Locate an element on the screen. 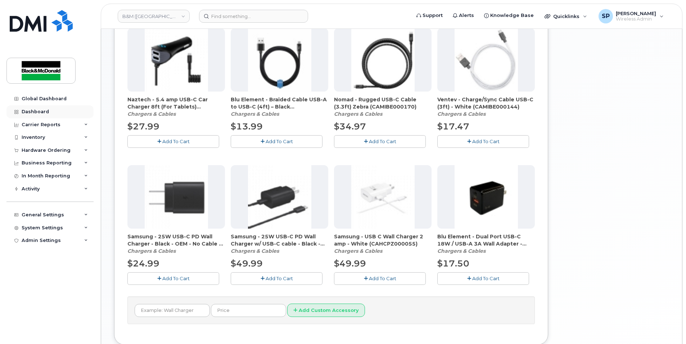  span: Naztech - 5.4 amp USB-C Car Charger 8ft (For Tablets) (CACCHI000067) is located at coordinates (176, 103).